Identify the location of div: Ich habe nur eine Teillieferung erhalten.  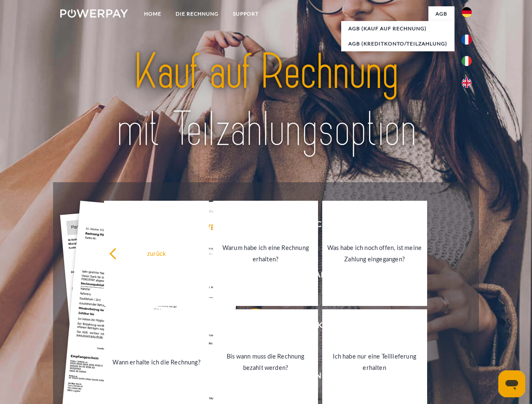
(374, 362).